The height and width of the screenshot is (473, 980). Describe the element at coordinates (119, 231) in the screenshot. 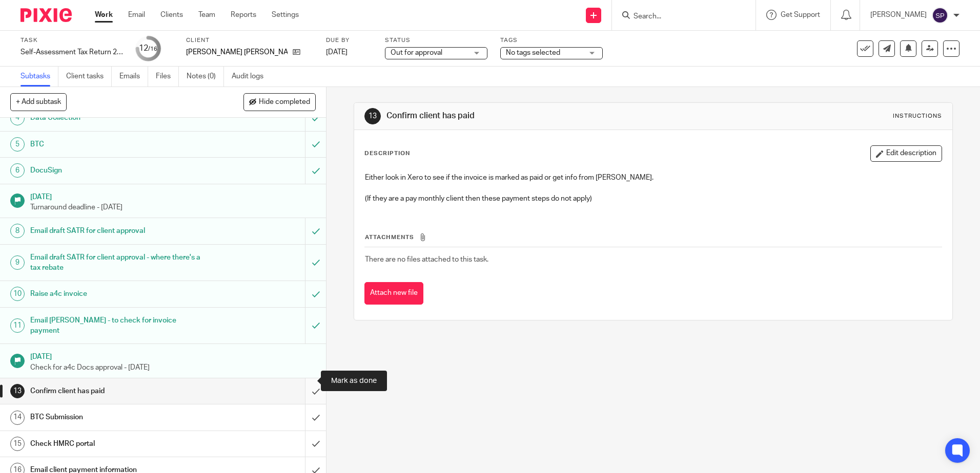

I see `h1: Email draft SATR for client approval` at that location.